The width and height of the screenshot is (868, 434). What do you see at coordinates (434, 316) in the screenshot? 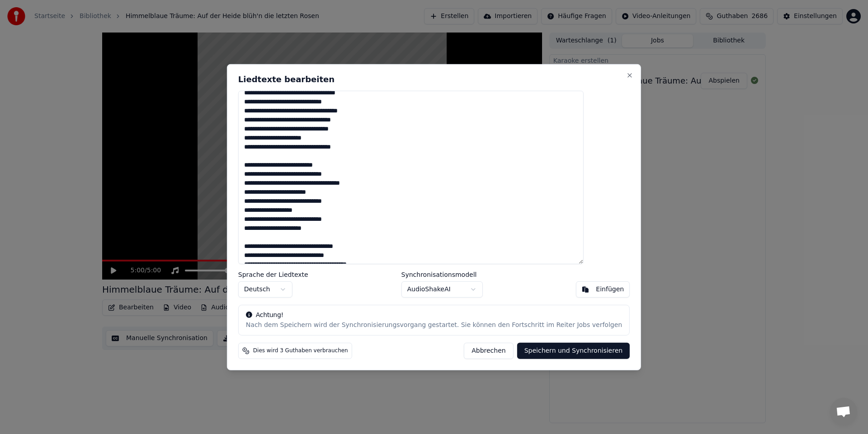
I see `div: Achtung!` at bounding box center [434, 316].